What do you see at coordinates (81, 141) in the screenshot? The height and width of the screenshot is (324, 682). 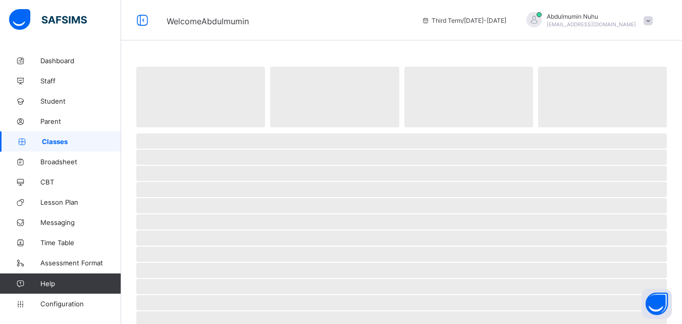 I see `span: Classes` at bounding box center [81, 141].